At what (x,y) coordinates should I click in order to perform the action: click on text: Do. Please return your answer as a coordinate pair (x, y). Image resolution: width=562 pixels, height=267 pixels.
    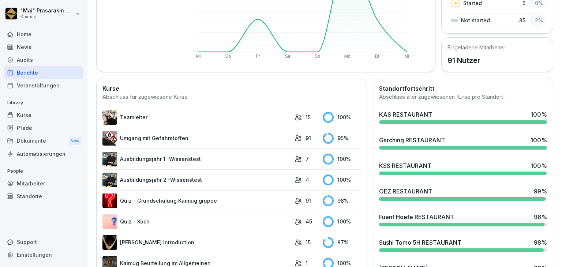
    Looking at the image, I should click on (228, 56).